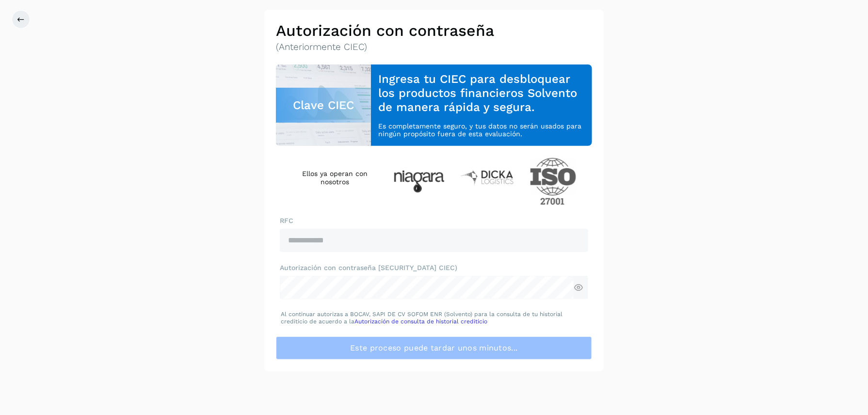  I want to click on div: Clave CIEC, so click(323, 105).